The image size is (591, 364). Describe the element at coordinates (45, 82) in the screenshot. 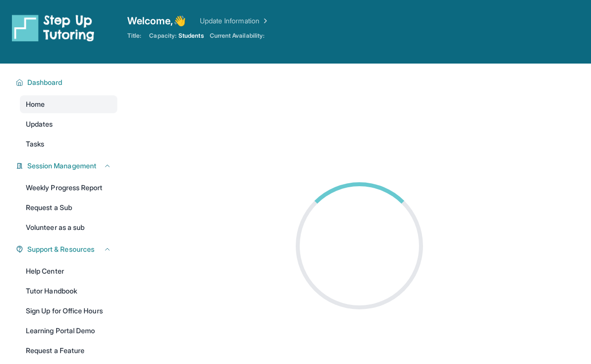

I see `span: Dashboard` at that location.